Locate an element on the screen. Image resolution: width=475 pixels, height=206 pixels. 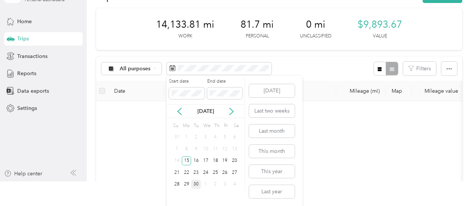
div: 6 is located at coordinates (234, 137).